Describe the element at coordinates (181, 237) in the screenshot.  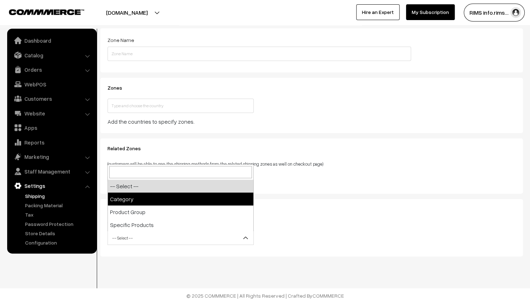
I see `span: -- Select --` at that location.